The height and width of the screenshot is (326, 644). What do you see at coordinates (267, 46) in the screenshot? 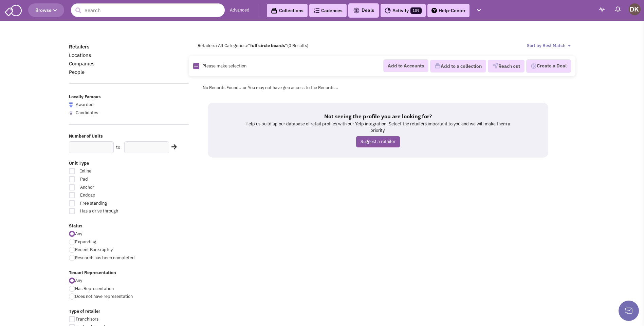
I see `b: "full circle boards"` at bounding box center [267, 46].